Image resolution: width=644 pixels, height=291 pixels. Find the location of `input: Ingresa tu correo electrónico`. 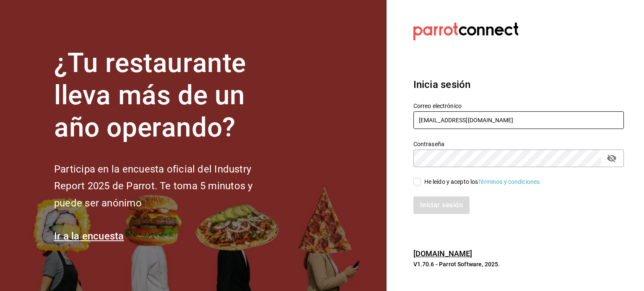

input: Ingresa tu correo electrónico is located at coordinates (519, 120).